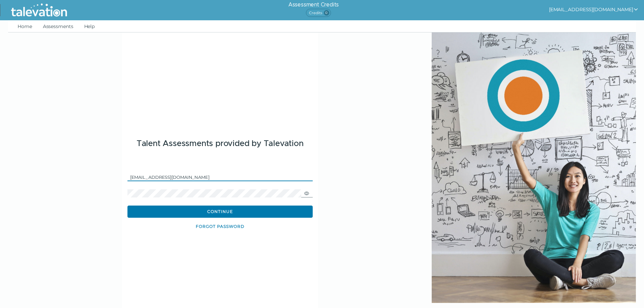  I want to click on a: Home, so click(25, 26).